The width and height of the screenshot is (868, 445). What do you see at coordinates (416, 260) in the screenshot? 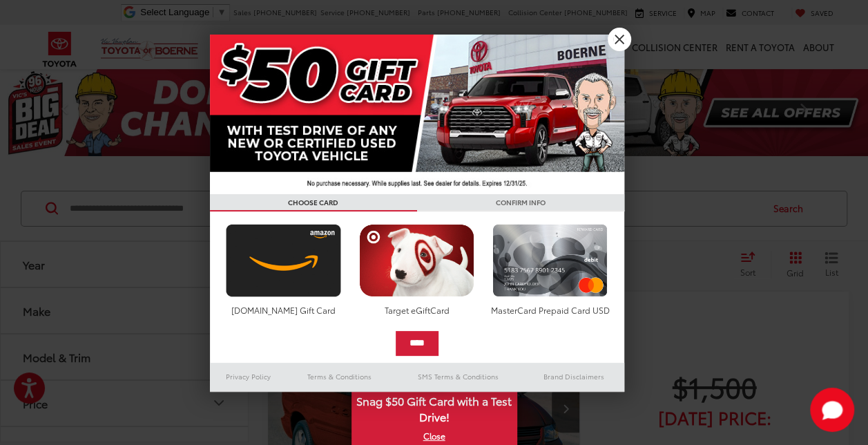
I see `img: targetcard.png` at bounding box center [416, 260].